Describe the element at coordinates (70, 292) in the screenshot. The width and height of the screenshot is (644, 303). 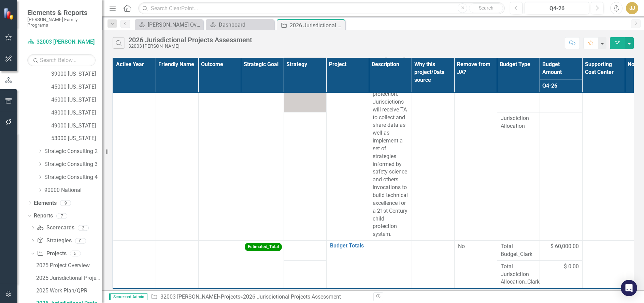
I see `div: 2025 Work Plan/QPR` at that location.